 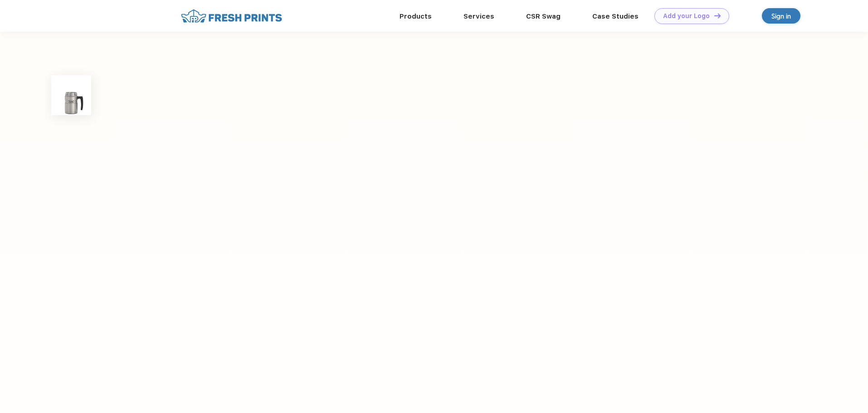 What do you see at coordinates (231, 16) in the screenshot?
I see `img: fo%20logo%202.webp` at bounding box center [231, 16].